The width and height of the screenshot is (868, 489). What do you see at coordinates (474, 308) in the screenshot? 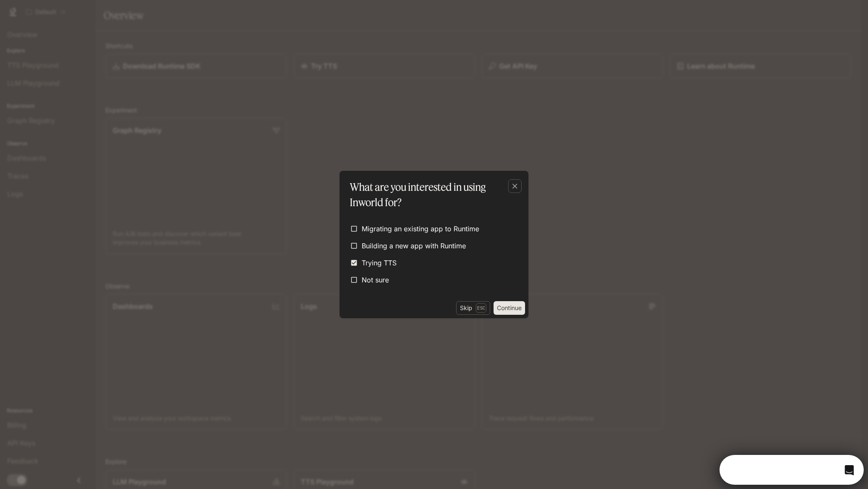
I see `button: SkipEsc` at bounding box center [474, 308].